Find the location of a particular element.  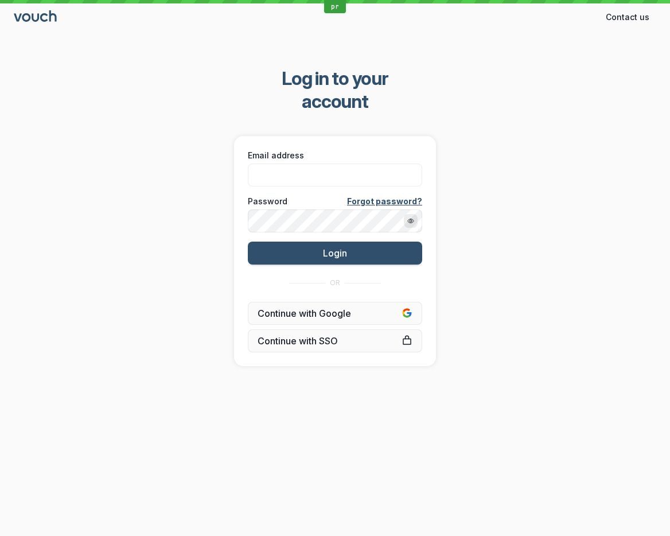

button: Continue with Google is located at coordinates (335, 313).